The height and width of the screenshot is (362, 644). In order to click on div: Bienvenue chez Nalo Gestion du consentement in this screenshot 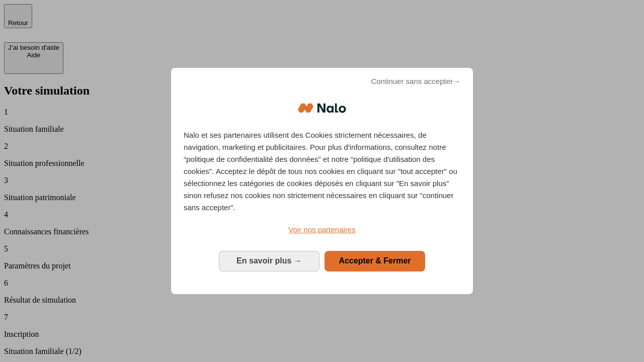, I will do `click(322, 180)`.